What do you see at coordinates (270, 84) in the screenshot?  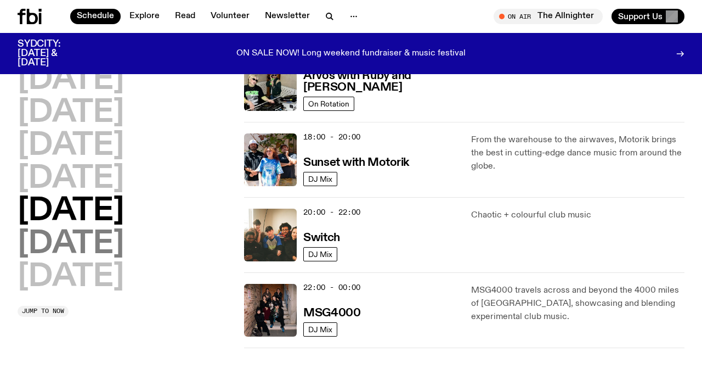 I see `img: Ruby wears a Collarbones t shirt and pretends to play the DJ decks, Al sings into a pringles can....` at bounding box center [270, 84].